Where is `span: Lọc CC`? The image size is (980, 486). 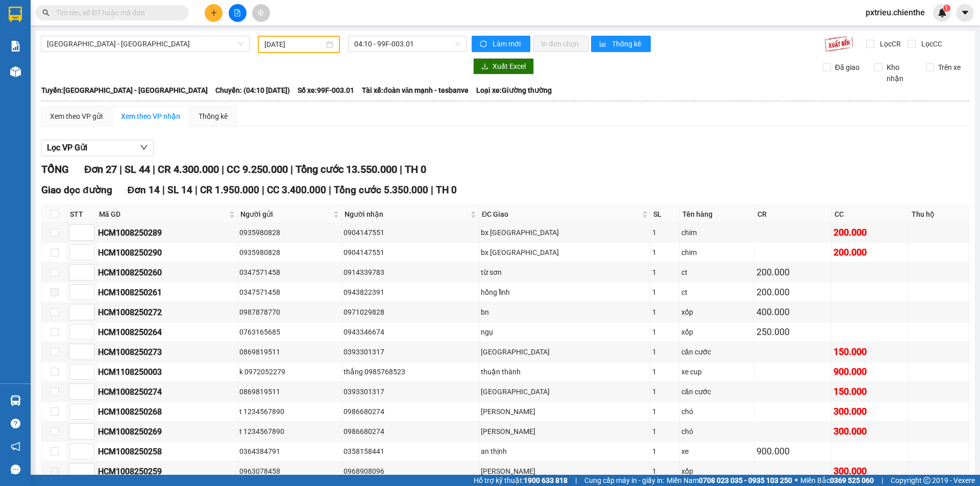
span: Lọc CC is located at coordinates (931, 44).